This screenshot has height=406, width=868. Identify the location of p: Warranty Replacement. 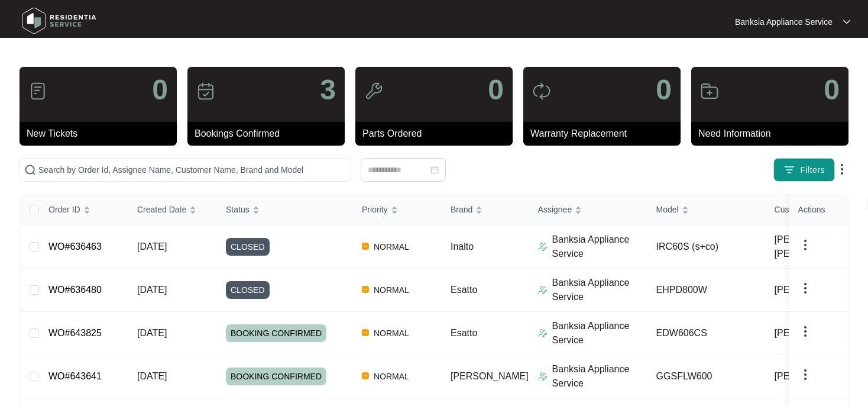
(605, 134).